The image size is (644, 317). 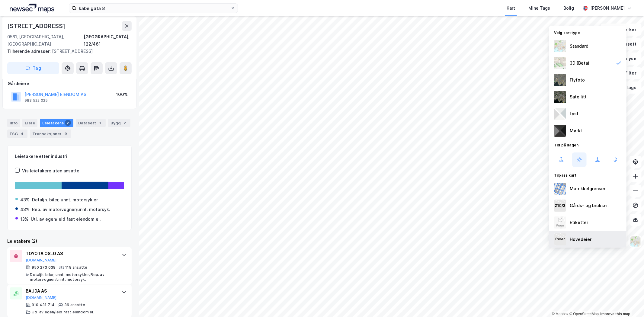 I want to click on img: luj3wr1y2y3+OchiMxRmMxRlscgabnMEmZ7DJGWxyBpucwSZnsMkZbHIGm5zBJmewyRlscgabnMEmZ7DJGWxyBpucwSZnsMkZ..., so click(x=560, y=114).